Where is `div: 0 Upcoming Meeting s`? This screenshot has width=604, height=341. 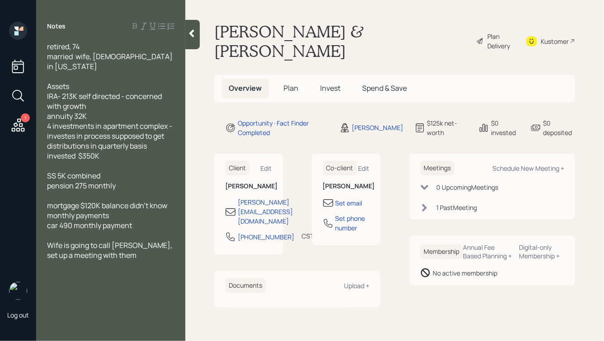 div: 0 Upcoming Meeting s is located at coordinates (467, 187).